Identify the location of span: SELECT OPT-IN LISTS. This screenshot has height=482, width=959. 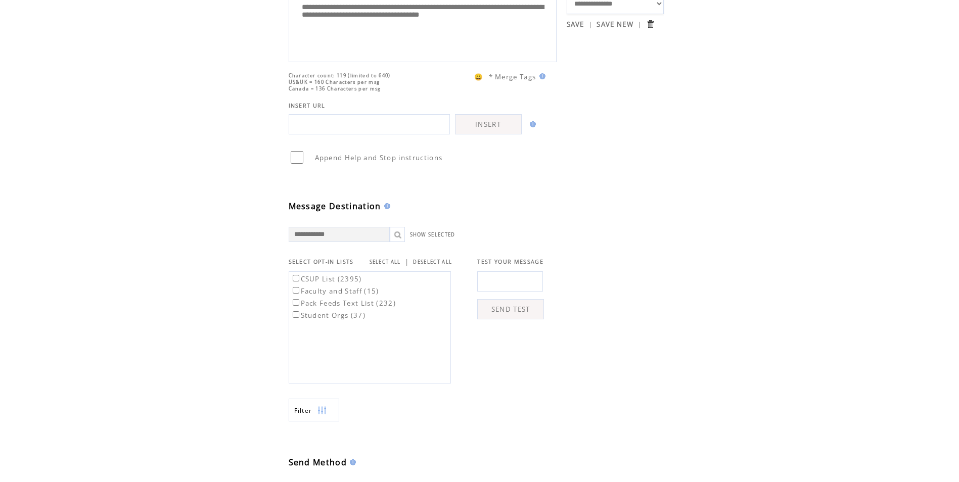
(321, 262).